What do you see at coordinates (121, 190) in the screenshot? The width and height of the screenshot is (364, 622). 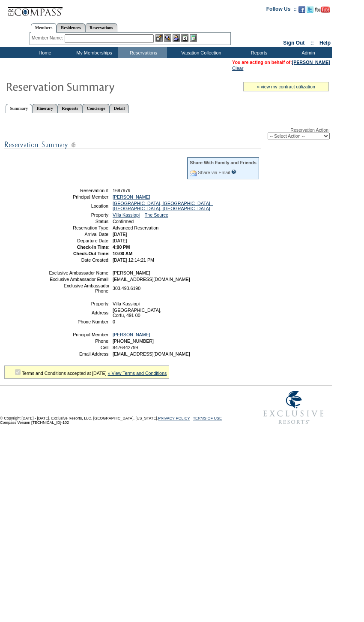 I see `span: 1687979` at bounding box center [121, 190].